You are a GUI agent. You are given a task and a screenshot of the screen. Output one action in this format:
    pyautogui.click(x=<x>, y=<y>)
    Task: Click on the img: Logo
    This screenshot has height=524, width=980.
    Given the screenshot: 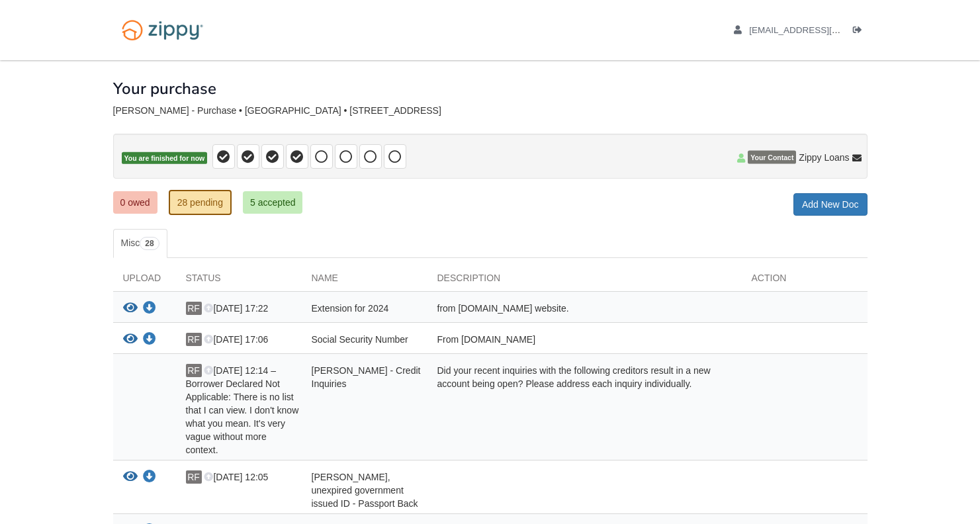 What is the action you would take?
    pyautogui.click(x=162, y=29)
    